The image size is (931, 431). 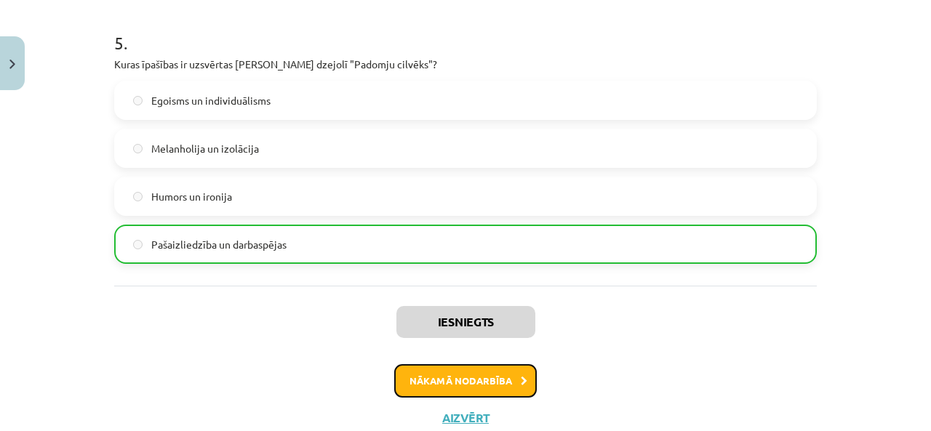 I want to click on span: Egoisms un individuālisms, so click(x=211, y=100).